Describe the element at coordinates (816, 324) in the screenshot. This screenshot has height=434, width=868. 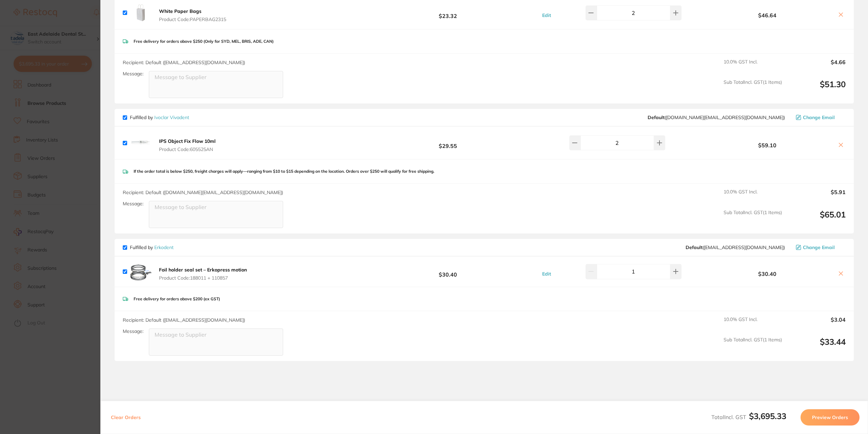
I see `output: $3.04` at that location.